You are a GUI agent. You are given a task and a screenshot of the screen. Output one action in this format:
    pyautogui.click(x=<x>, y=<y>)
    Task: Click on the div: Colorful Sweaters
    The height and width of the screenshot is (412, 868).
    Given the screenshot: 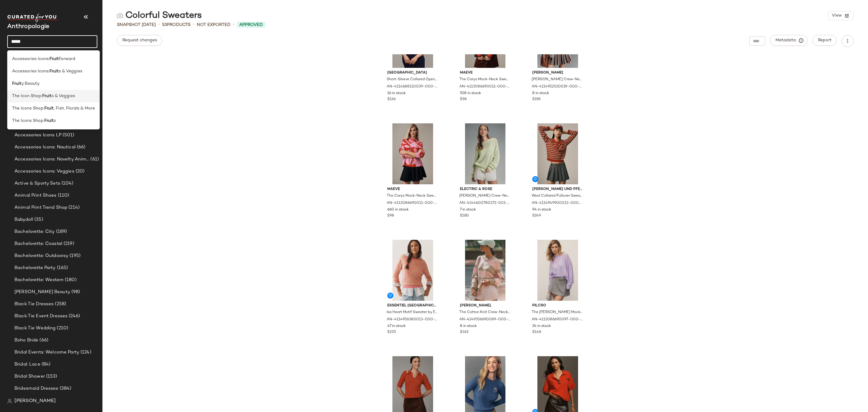 What is the action you would take?
    pyautogui.click(x=160, y=16)
    